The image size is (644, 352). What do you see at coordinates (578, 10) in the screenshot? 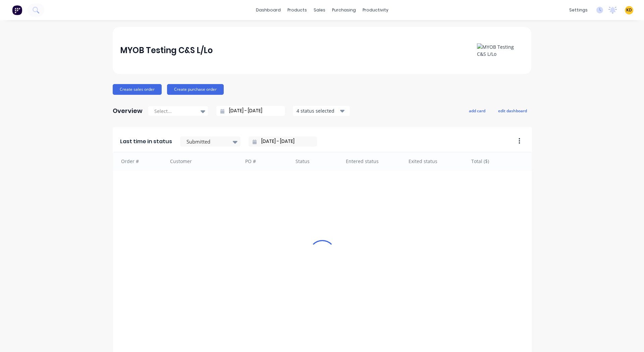
I see `div: settings` at bounding box center [578, 10].